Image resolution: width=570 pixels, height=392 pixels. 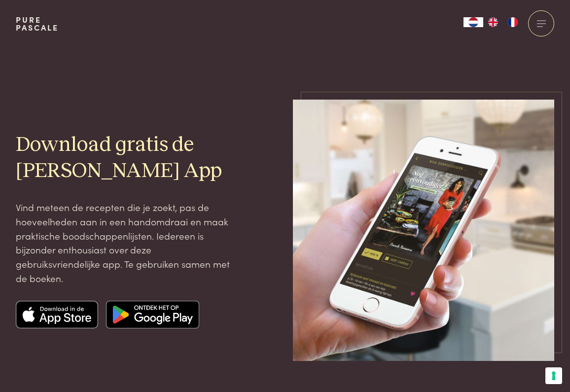 What do you see at coordinates (553, 375) in the screenshot?
I see `button: Uw voorkeuren voor toestemming voor trackingtechnologieën` at bounding box center [553, 375].